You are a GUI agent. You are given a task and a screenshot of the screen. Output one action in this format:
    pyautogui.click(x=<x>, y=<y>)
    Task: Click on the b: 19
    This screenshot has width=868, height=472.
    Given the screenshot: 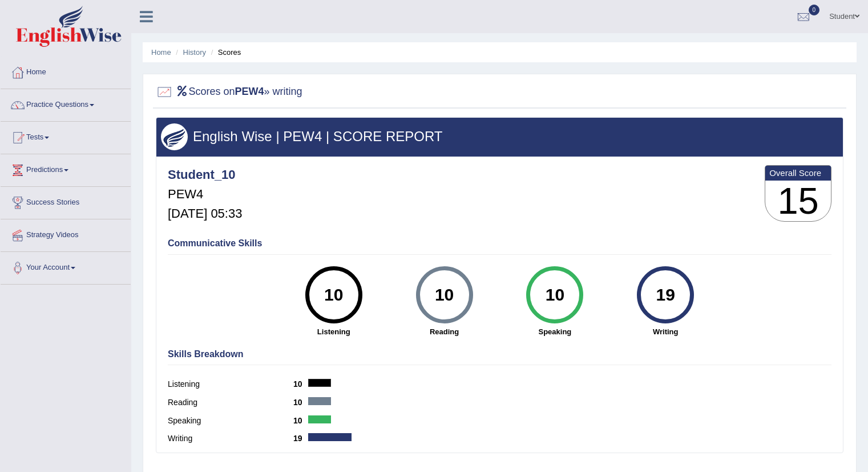 What is the action you would take?
    pyautogui.click(x=301, y=438)
    